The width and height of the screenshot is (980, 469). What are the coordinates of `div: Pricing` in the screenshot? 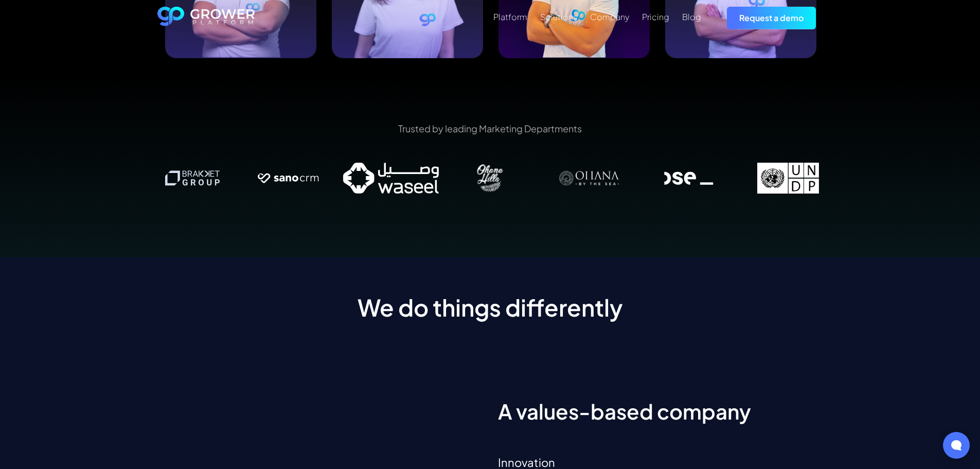 It's located at (655, 16).